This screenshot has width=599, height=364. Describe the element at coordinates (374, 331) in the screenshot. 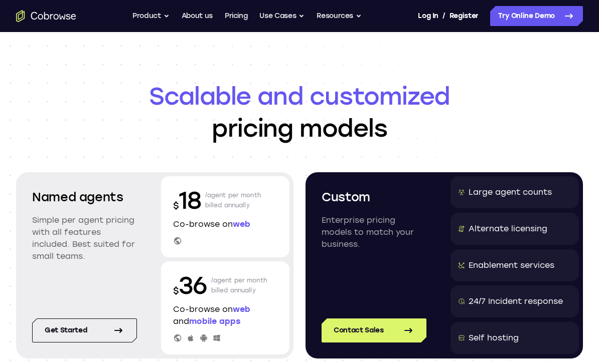

I see `a: Contact Sales` at that location.